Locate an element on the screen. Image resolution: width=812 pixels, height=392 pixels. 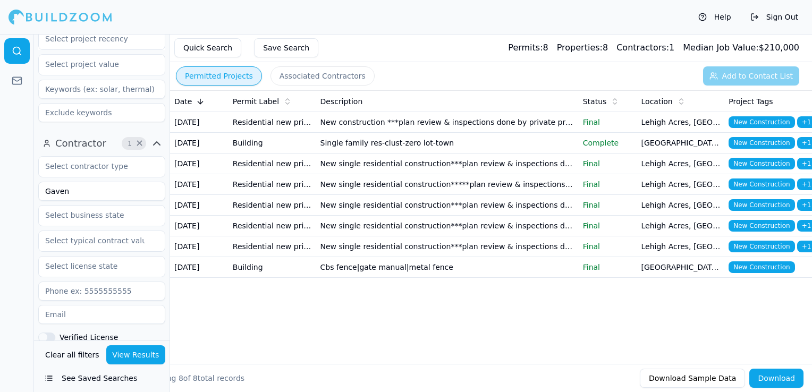
button: See Saved Searches is located at coordinates (102, 378).